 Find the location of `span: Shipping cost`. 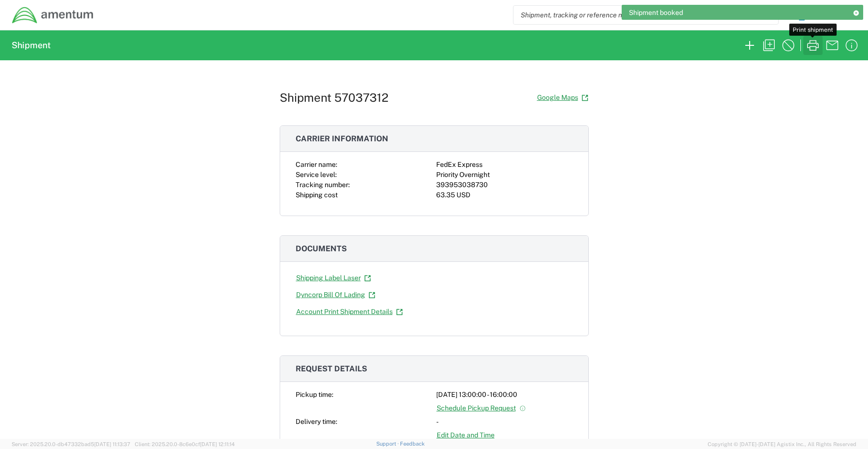

span: Shipping cost is located at coordinates (316, 195).